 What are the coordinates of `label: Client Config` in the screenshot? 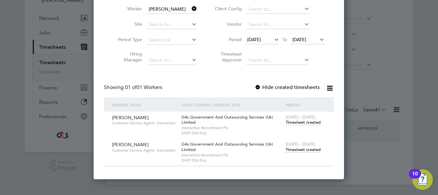 It's located at (227, 9).